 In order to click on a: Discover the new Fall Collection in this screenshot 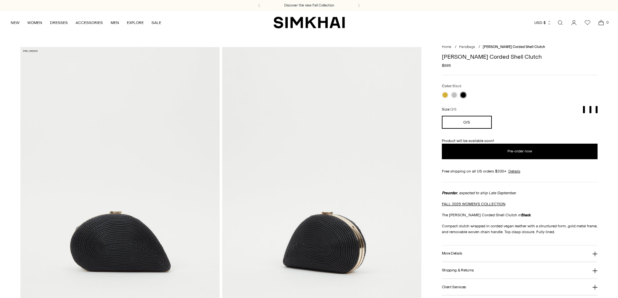, I will do `click(309, 6)`.